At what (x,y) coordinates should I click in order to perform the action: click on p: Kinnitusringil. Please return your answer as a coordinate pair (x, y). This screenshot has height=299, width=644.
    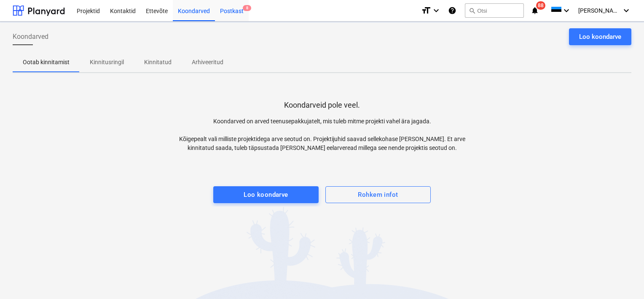
    Looking at the image, I should click on (107, 62).